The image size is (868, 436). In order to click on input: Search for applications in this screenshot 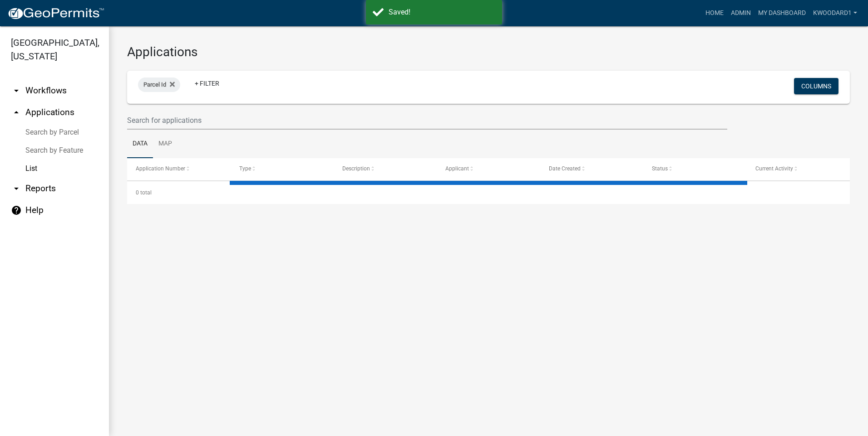, I will do `click(427, 120)`.